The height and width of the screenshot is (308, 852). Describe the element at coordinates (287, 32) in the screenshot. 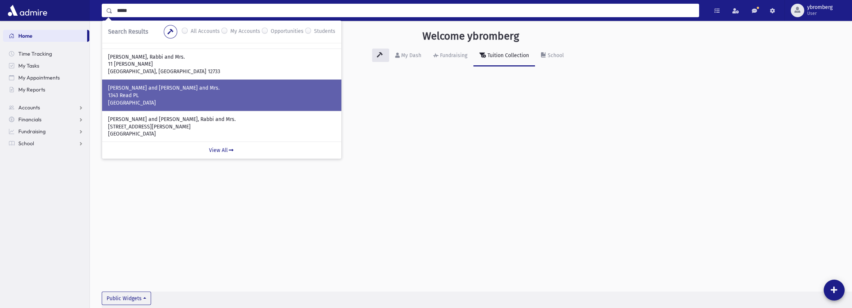

I see `label: Opportunities` at that location.